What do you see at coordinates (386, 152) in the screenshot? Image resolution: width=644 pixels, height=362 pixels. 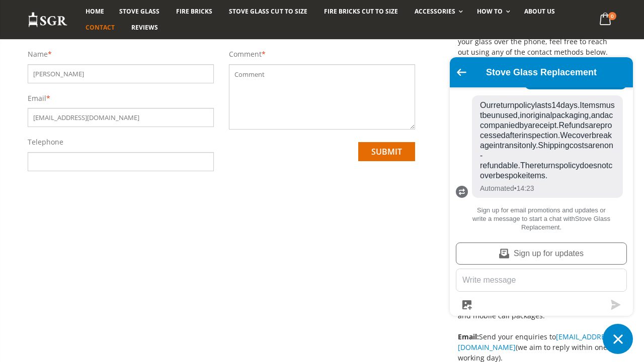 I see `input: submit` at bounding box center [386, 152].